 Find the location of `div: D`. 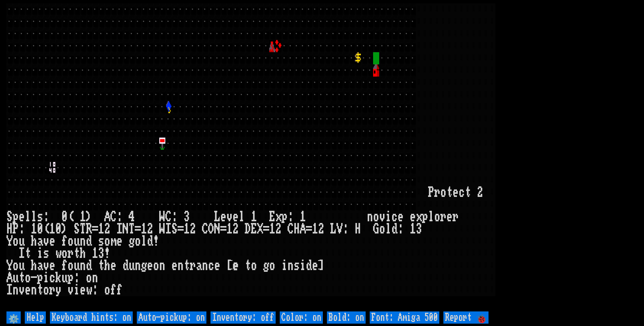

div: D is located at coordinates (248, 229).